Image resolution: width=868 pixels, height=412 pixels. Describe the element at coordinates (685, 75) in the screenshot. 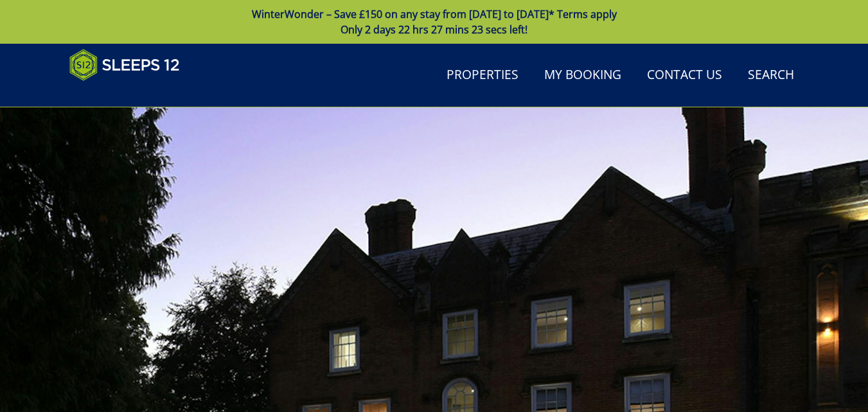

I see `a: Contact Us` at that location.